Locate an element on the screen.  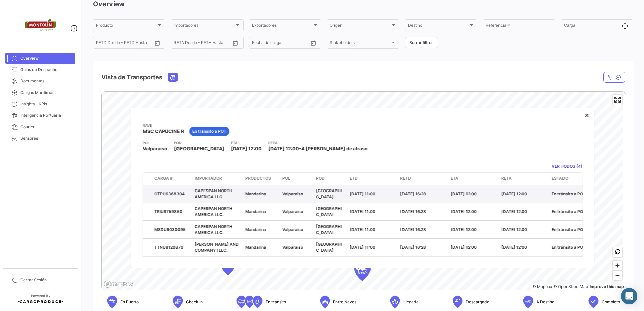
a: Inteligencia Portuaria is located at coordinates (40, 115).